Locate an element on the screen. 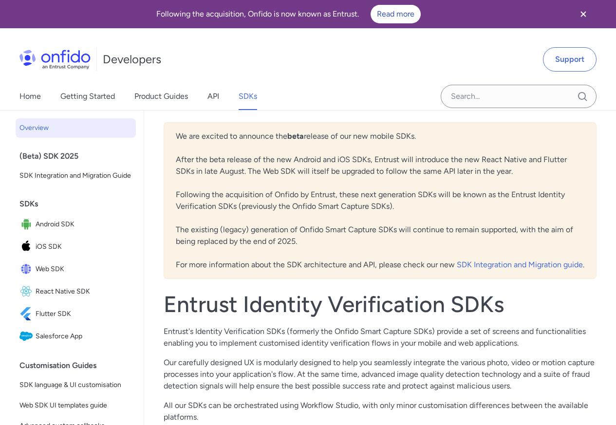  a: IconFlutter SDKFlutter SDK is located at coordinates (75, 314).